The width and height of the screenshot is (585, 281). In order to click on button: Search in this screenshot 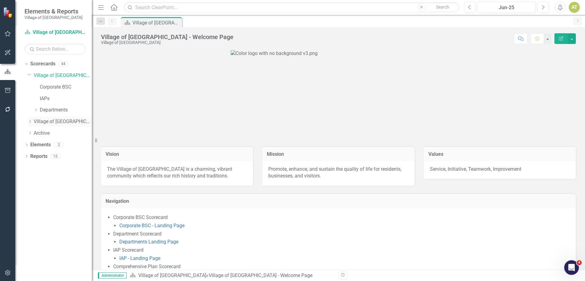, I will do `click(442, 7)`.